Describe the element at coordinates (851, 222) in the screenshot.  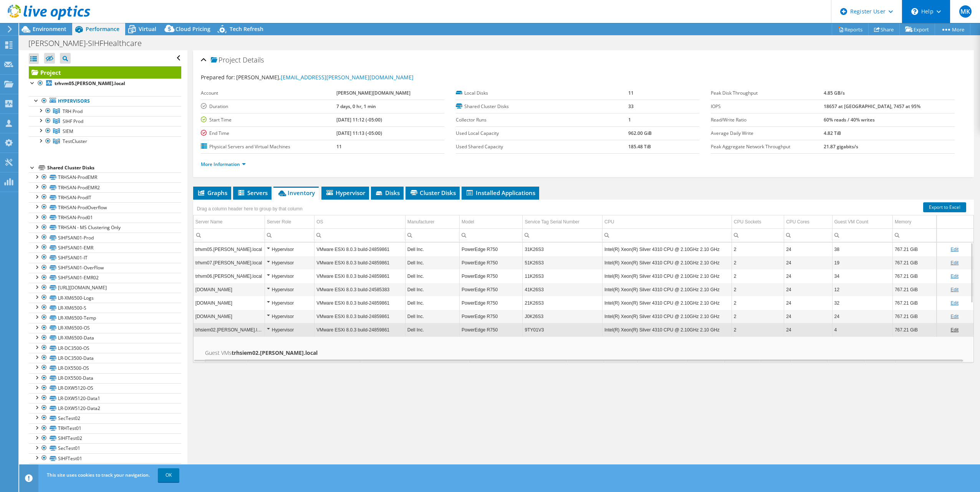
I see `div: Guest VM Count` at that location.